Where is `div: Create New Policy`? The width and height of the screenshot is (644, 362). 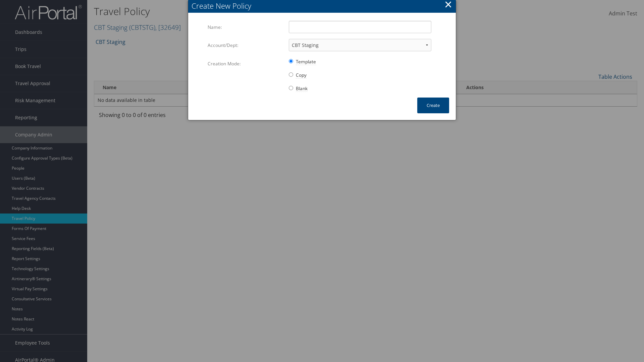
div: Create New Policy is located at coordinates (324, 6).